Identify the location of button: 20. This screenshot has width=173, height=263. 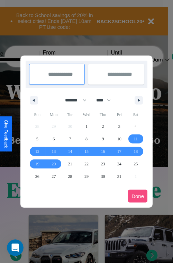
(53, 164).